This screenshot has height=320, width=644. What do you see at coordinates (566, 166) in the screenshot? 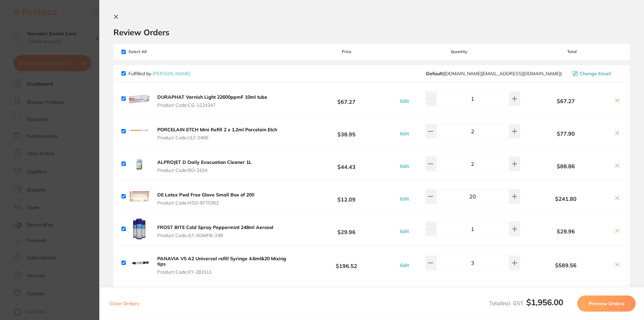
I see `b: $88.86` at bounding box center [566, 166].